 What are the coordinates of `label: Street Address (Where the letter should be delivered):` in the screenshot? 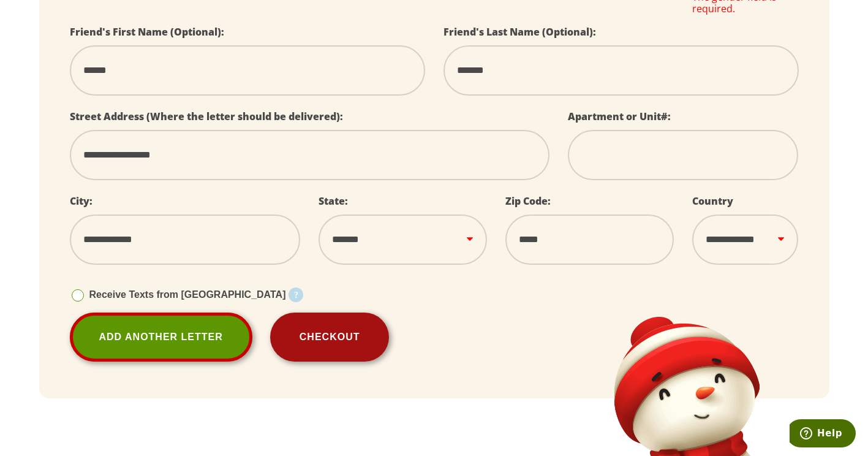 It's located at (207, 116).